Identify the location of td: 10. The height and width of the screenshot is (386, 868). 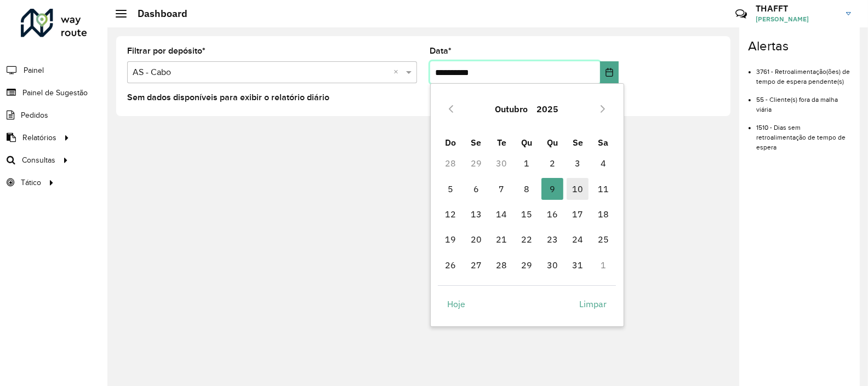
(577, 188).